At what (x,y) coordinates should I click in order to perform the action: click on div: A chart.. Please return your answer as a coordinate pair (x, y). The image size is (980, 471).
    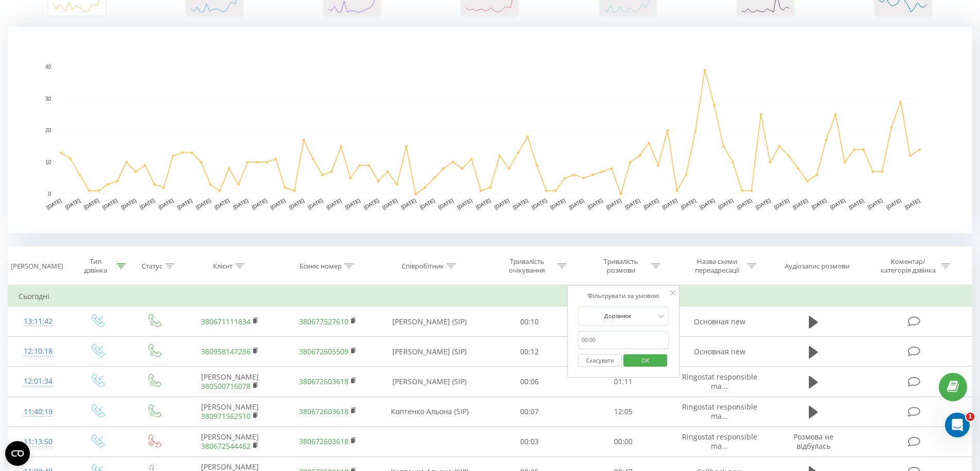
    Looking at the image, I should click on (490, 130).